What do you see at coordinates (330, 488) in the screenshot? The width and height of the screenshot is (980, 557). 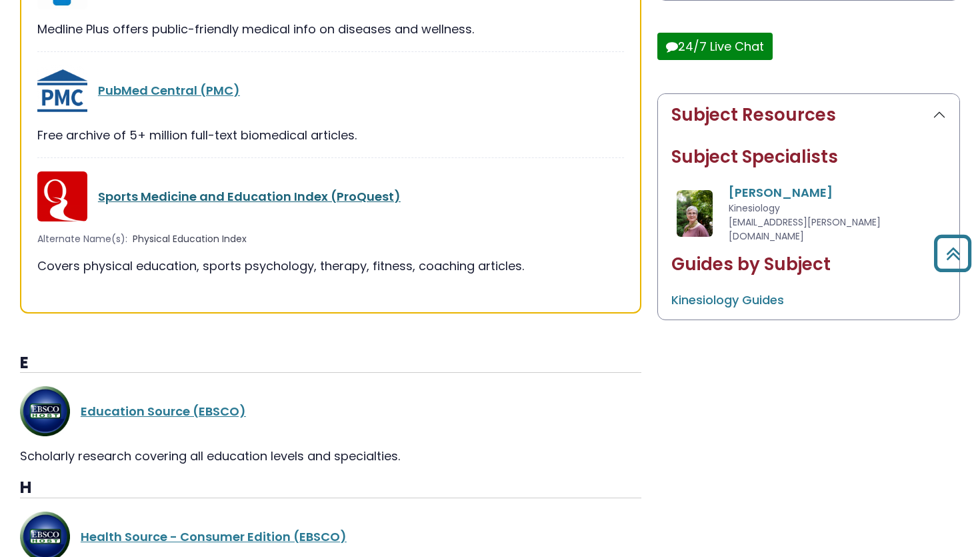 I see `h3: H` at bounding box center [330, 488].